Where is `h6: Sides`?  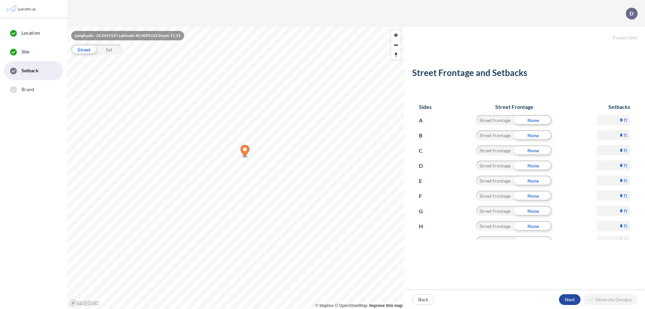
h6: Sides is located at coordinates (425, 107).